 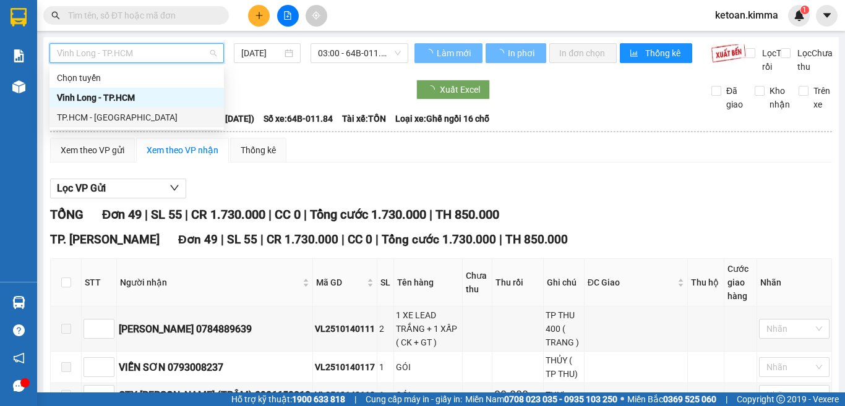 What do you see at coordinates (319, 400) in the screenshot?
I see `strong: 1900 633 818` at bounding box center [319, 400].